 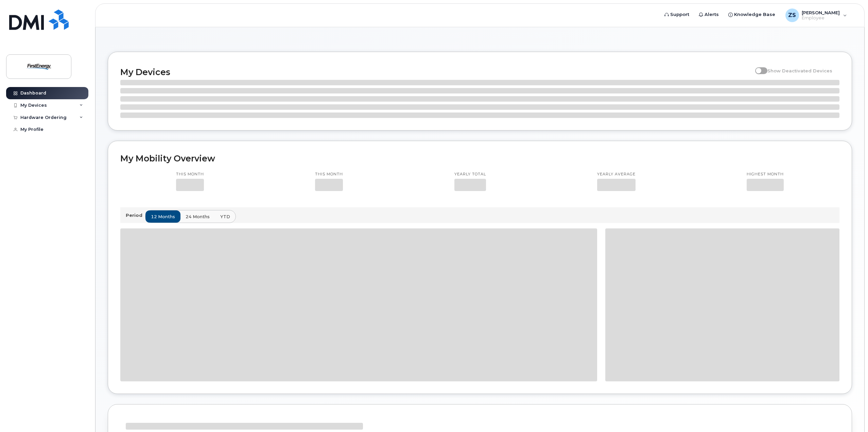 What do you see at coordinates (225, 217) in the screenshot?
I see `span: YTD` at bounding box center [225, 217].